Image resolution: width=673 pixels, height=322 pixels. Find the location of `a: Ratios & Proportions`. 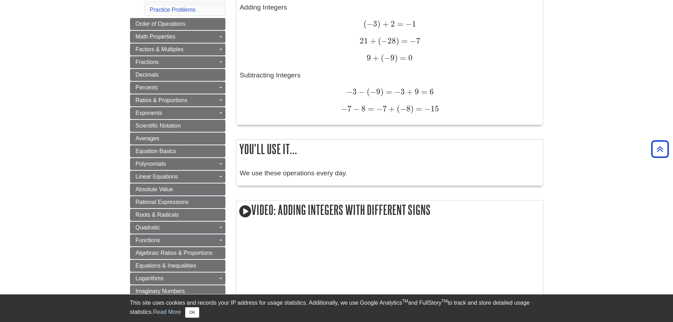

a: Ratios & Proportions is located at coordinates (178, 100).